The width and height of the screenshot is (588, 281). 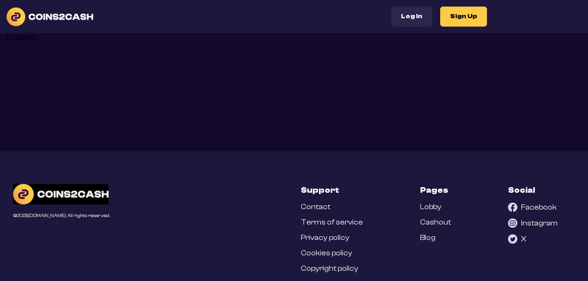 I want to click on h3: Social, so click(x=521, y=190).